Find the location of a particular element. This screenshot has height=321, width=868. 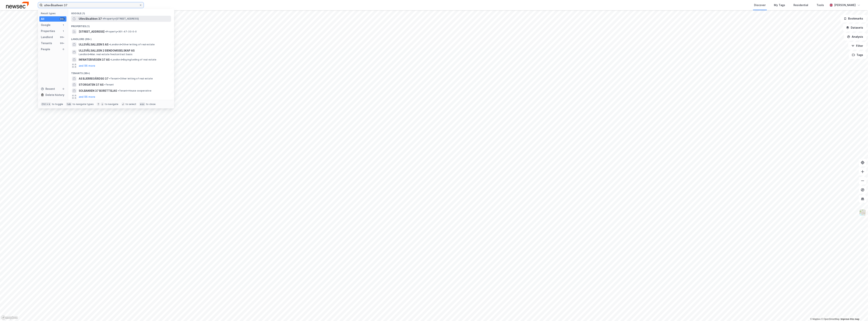

div: Delete history is located at coordinates (55, 95).